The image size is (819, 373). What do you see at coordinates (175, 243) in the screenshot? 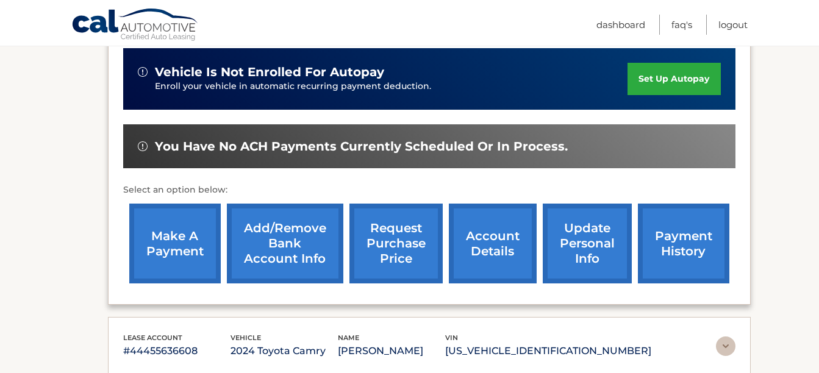
I see `a: make a payment` at bounding box center [175, 243].